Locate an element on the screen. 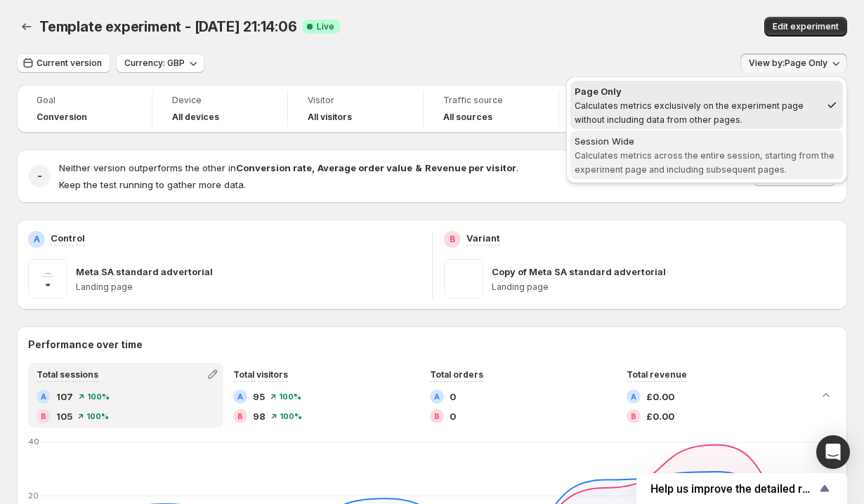  button: Show survey - Help us improve the detailed report for A/B campaigns is located at coordinates (742, 489).